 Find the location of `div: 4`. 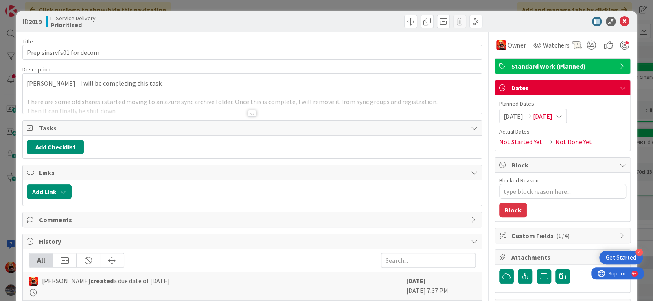

div: 4 is located at coordinates (639, 253).